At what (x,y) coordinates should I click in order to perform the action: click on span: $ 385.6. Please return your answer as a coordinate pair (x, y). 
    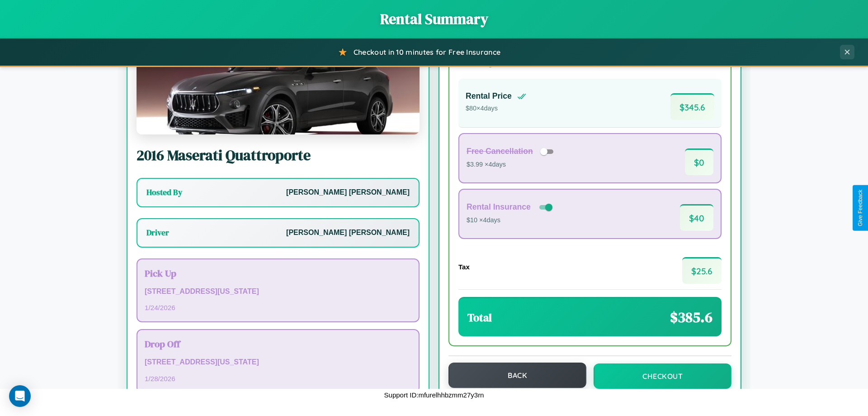
    Looking at the image, I should click on (691, 317).